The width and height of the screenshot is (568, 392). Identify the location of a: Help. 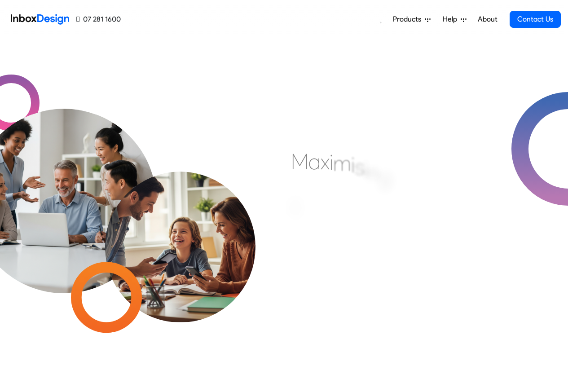
(454, 19).